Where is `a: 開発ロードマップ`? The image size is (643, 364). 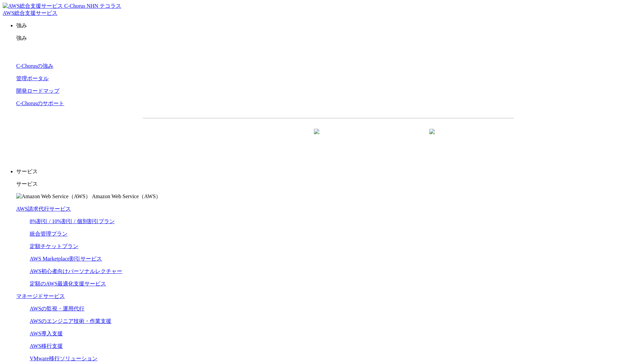
a: 開発ロードマップ is located at coordinates (38, 91).